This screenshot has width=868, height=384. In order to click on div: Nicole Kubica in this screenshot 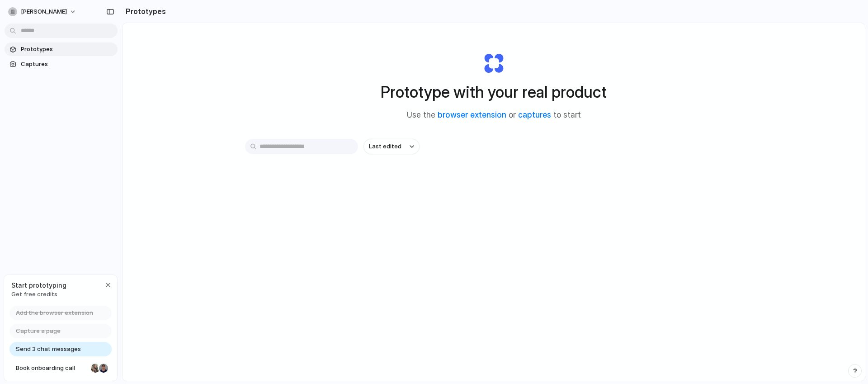, I will do `click(95, 368)`.